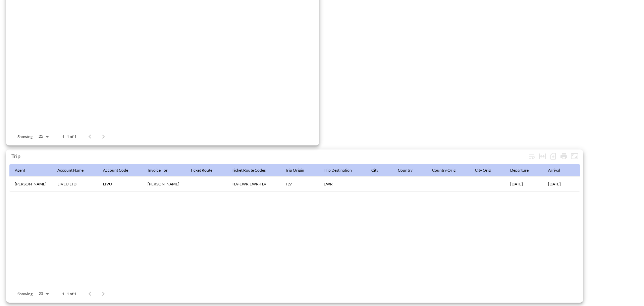  What do you see at coordinates (564, 156) in the screenshot?
I see `div: Print` at bounding box center [564, 156].